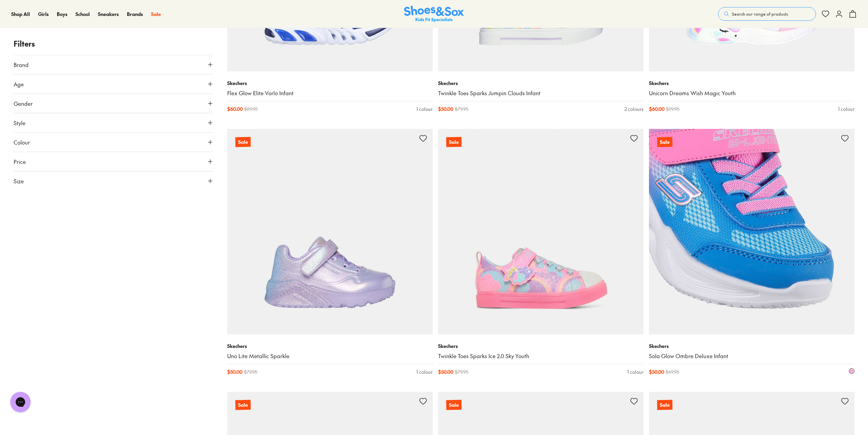 The image size is (868, 435). Describe the element at coordinates (673, 109) in the screenshot. I see `span: $ 99.95` at that location.